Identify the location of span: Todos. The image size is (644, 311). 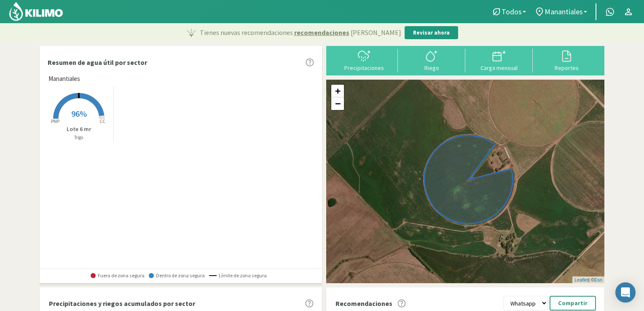
(512, 11).